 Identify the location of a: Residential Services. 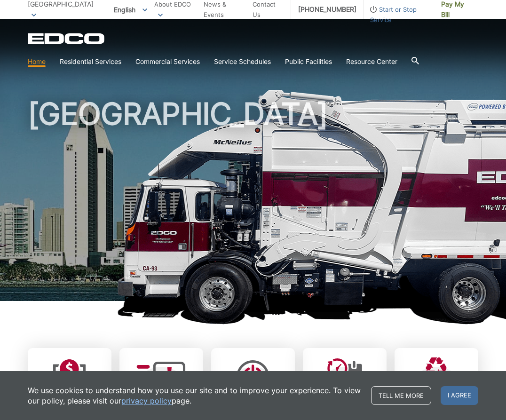
(90, 61).